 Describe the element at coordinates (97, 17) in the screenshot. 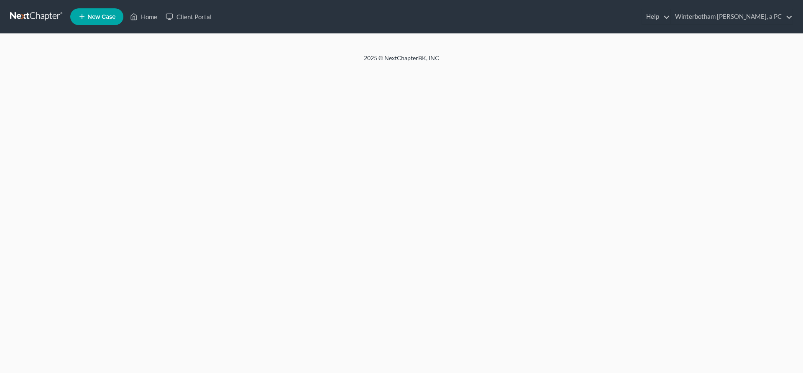

I see `new-legal-case-button: New Case` at that location.